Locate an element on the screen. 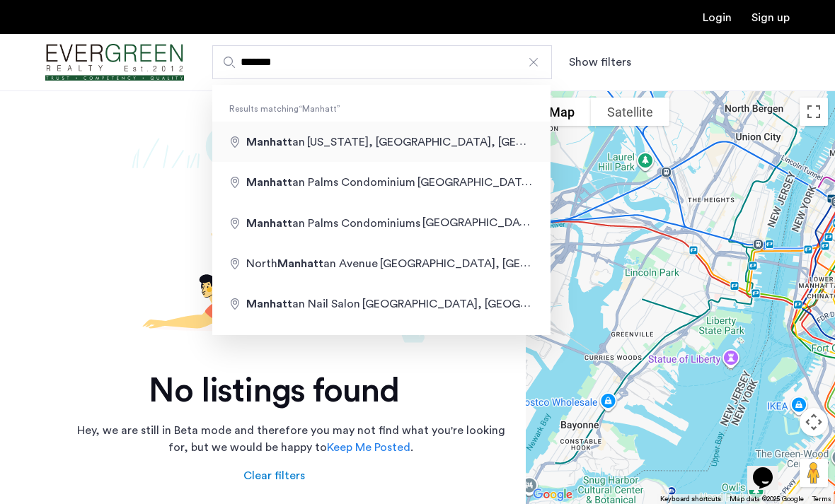  img: logo is located at coordinates (115, 62).